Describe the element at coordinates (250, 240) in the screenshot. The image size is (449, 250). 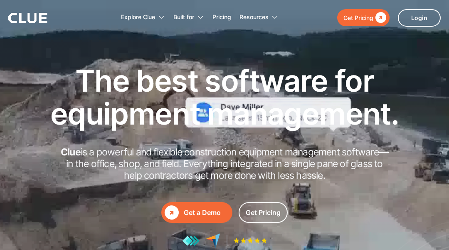
I see `img: Five-star rating icon` at that location.